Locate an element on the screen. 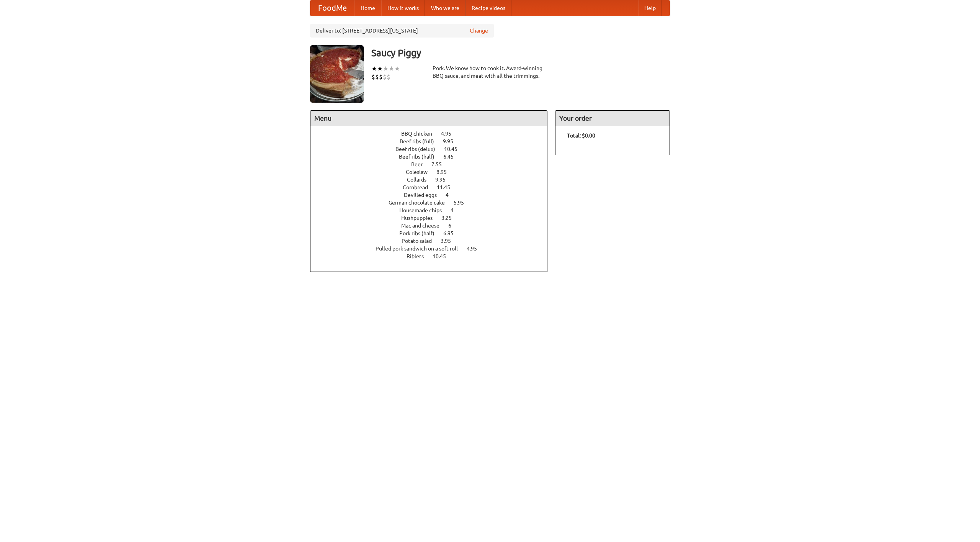 This screenshot has width=980, height=542. span: Beer is located at coordinates (421, 164).